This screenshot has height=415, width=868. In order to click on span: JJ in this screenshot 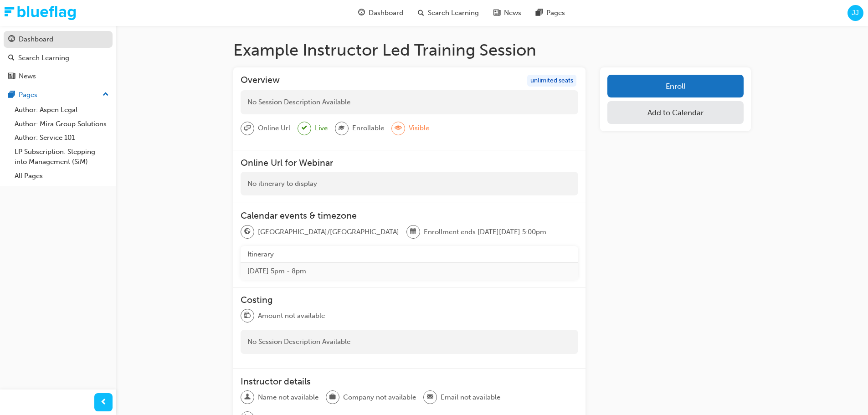, I will do `click(856, 13)`.